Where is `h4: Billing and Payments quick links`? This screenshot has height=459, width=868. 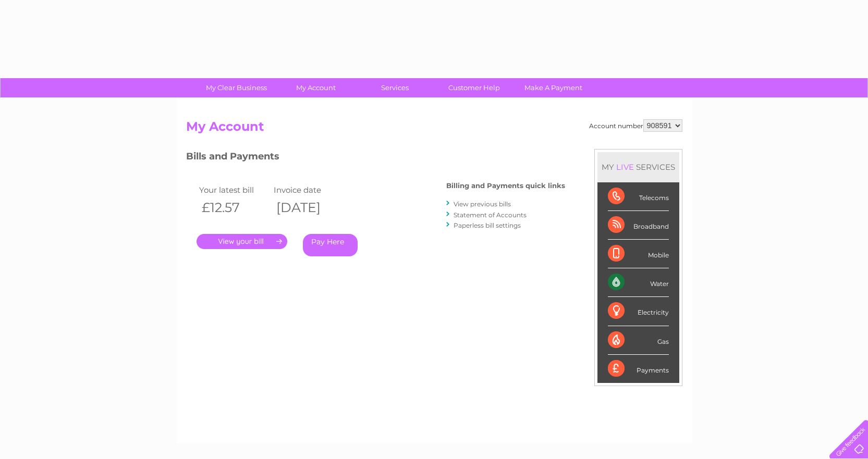
h4: Billing and Payments quick links is located at coordinates (506, 185).